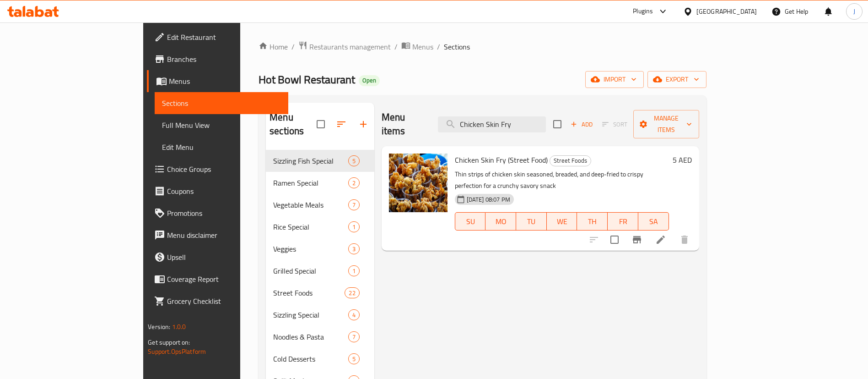  What do you see at coordinates (354, 249) in the screenshot?
I see `span: 3` at bounding box center [354, 249].